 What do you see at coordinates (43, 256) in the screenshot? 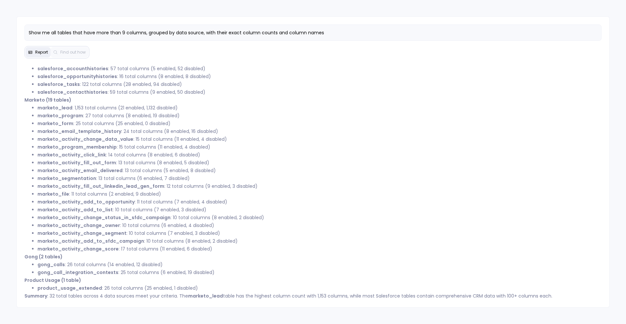
I see `strong: Gong (2 tables)` at bounding box center [43, 256].